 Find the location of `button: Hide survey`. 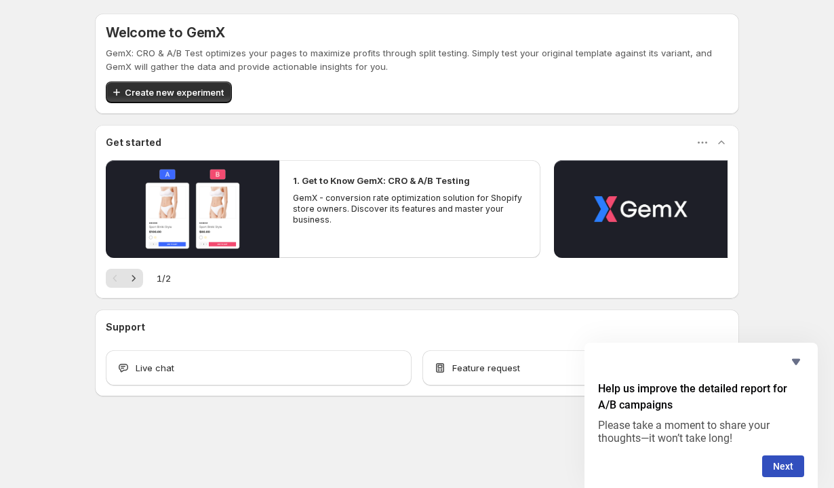

button: Hide survey is located at coordinates (796, 361).